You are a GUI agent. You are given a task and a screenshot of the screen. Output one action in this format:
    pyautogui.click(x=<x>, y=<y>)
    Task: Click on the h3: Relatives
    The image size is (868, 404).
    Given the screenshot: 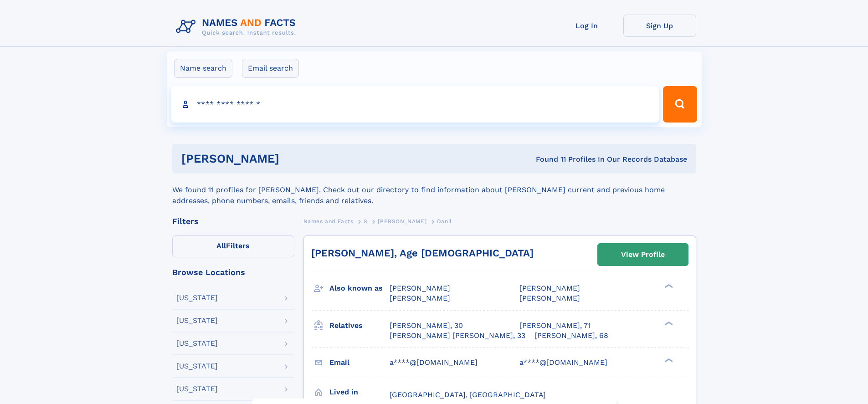 What is the action you would take?
    pyautogui.click(x=360, y=326)
    